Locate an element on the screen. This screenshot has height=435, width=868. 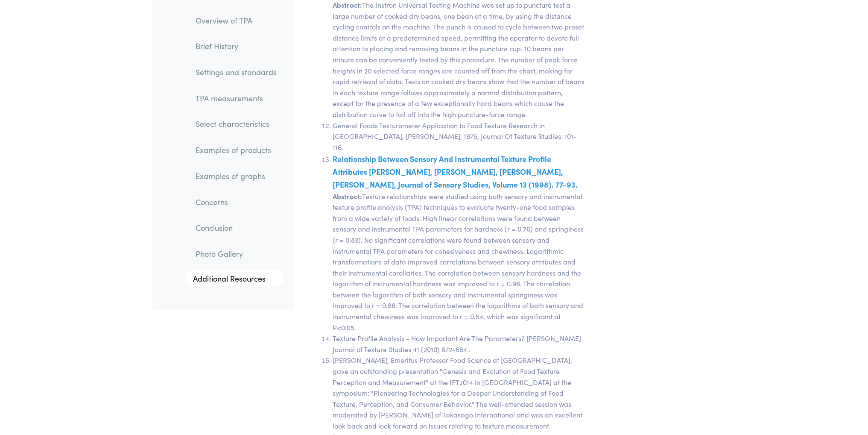
a: TPA measurements is located at coordinates (236, 97).